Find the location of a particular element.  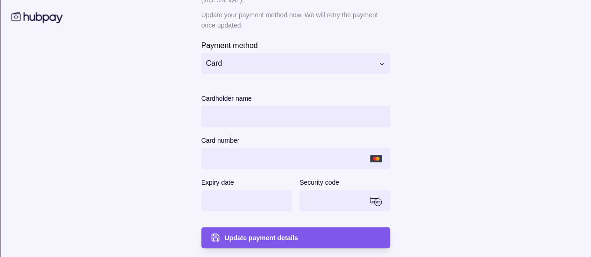

label: Security code is located at coordinates (319, 183).